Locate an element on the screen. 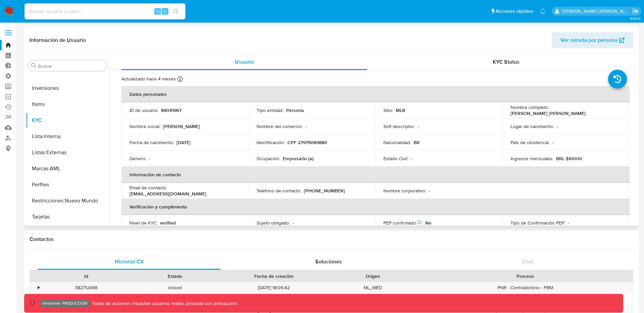 Image resolution: width=644 pixels, height=313 pixels. p: Nombre corporativo : is located at coordinates (405, 191).